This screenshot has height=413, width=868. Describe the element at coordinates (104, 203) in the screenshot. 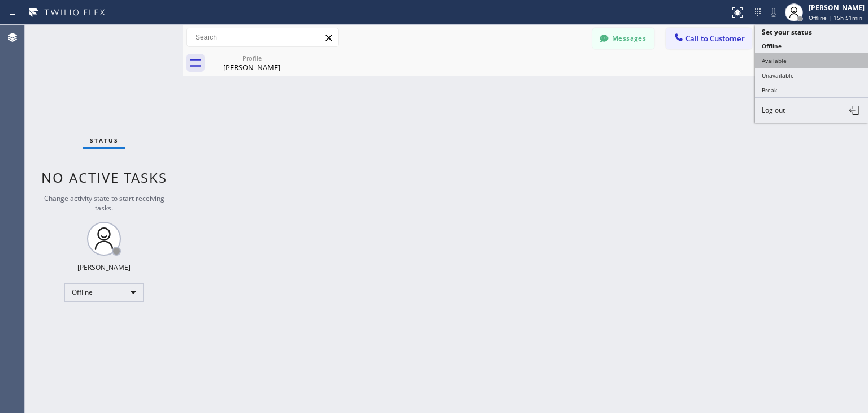

I see `span: Change activity state to start receiving tasks.` at that location.